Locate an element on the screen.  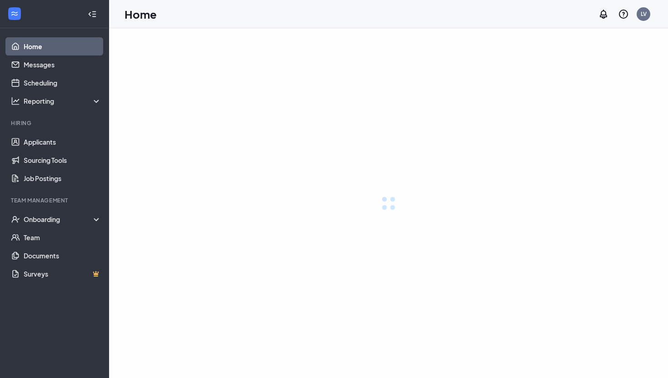
svg: WorkstreamLogo is located at coordinates (15, 14).